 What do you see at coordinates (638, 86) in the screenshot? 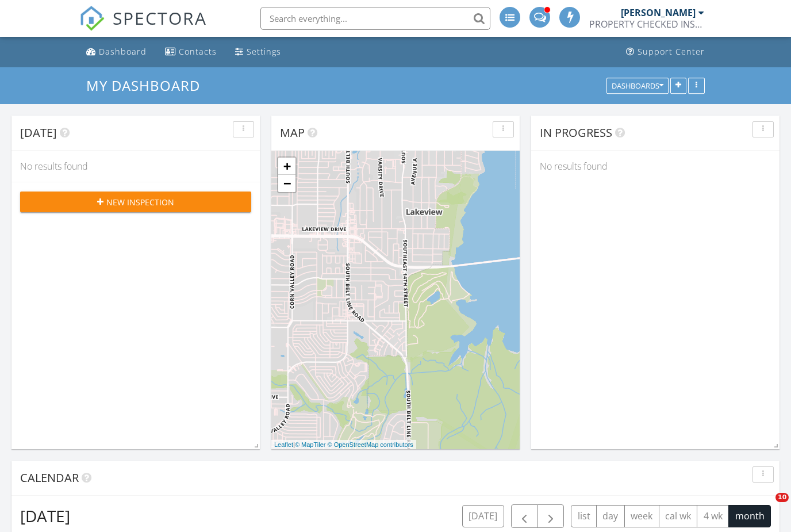
I see `button: Dashboards` at bounding box center [638, 86].